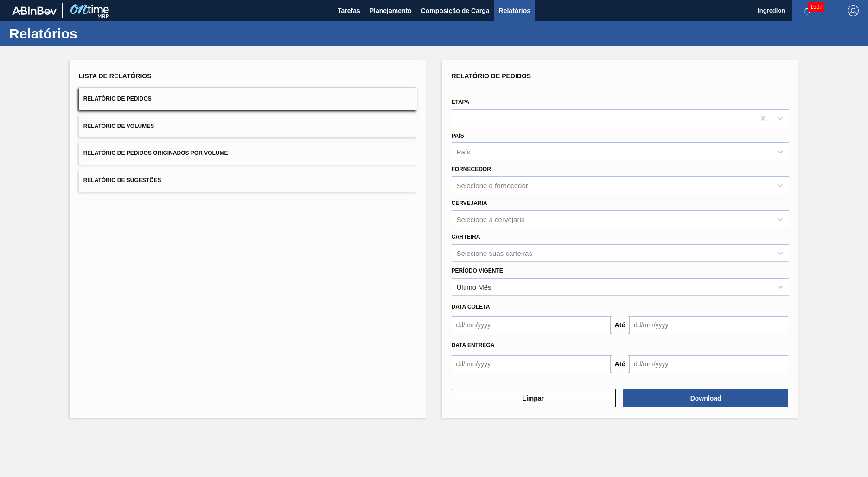  What do you see at coordinates (248, 180) in the screenshot?
I see `button: Relatório de Sugestões` at bounding box center [248, 180].